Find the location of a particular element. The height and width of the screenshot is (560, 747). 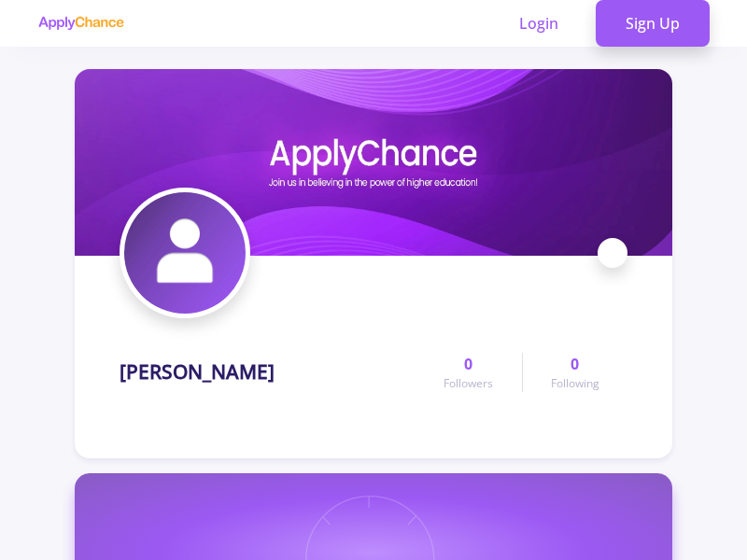

a: 0Followers is located at coordinates (468, 373).